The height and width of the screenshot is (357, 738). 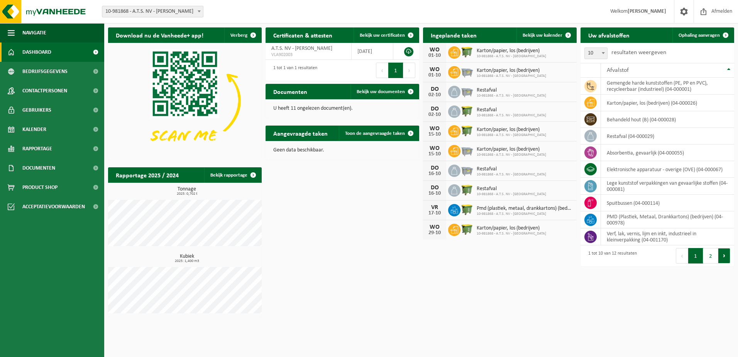 I want to click on td: spuitbussen (04-000114), so click(x=668, y=203).